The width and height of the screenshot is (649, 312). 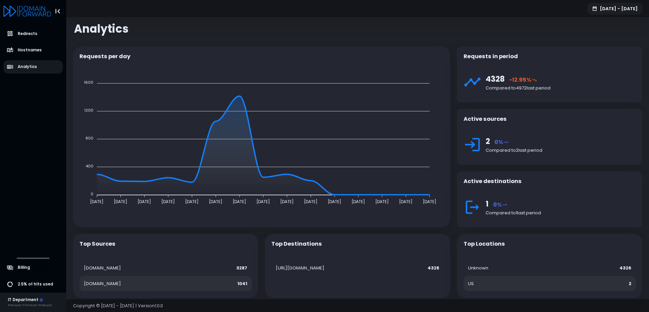 What do you see at coordinates (30, 50) in the screenshot?
I see `span: Hostnames` at bounding box center [30, 50].